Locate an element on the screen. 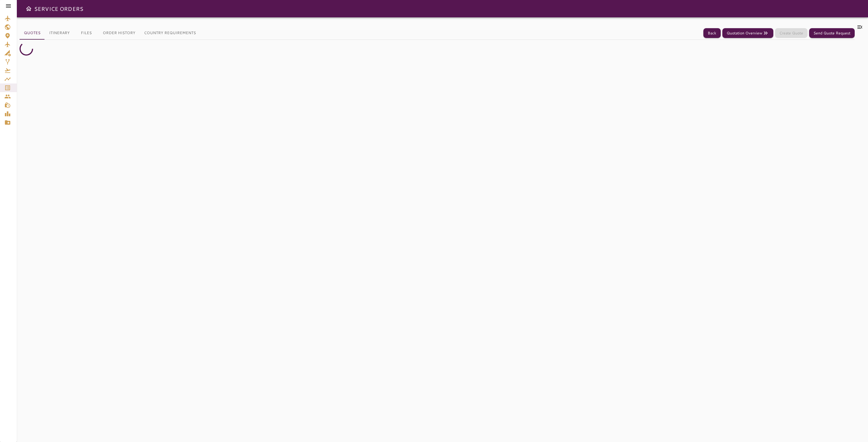 The height and width of the screenshot is (442, 868). button: Quotes is located at coordinates (32, 33).